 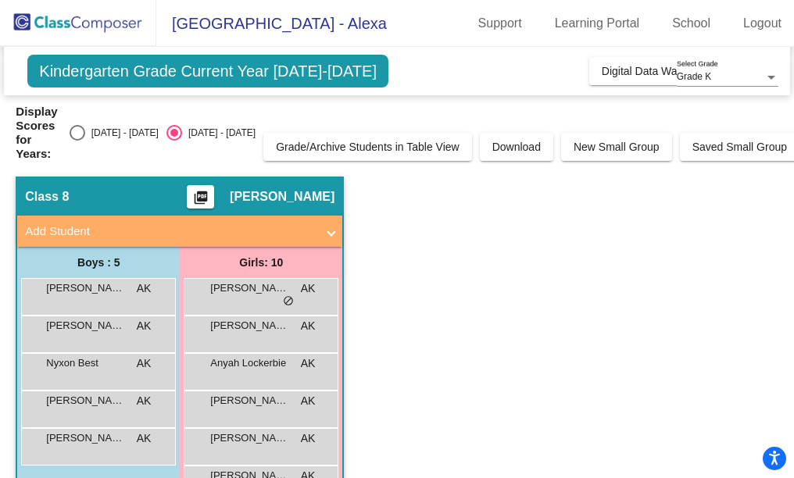 What do you see at coordinates (36, 133) in the screenshot?
I see `span: Display Scores for Years:` at bounding box center [36, 133].